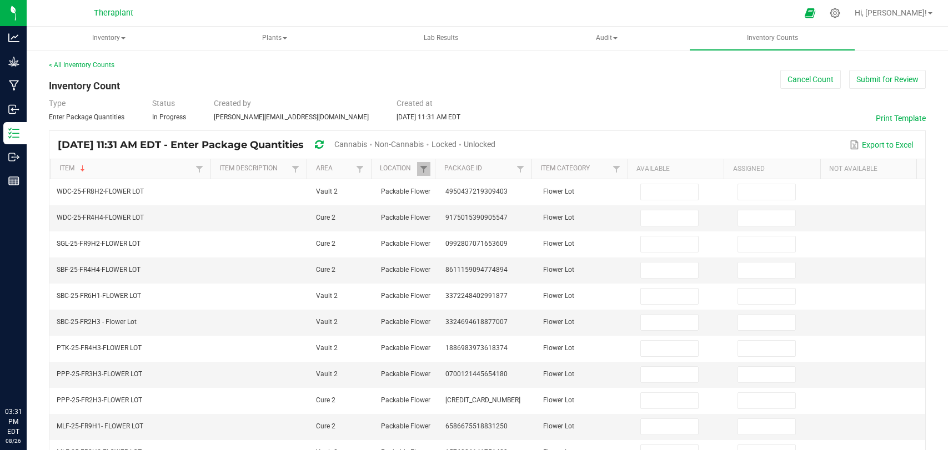 Image resolution: width=948 pixels, height=450 pixels. I want to click on span: 8611159094774894, so click(477, 270).